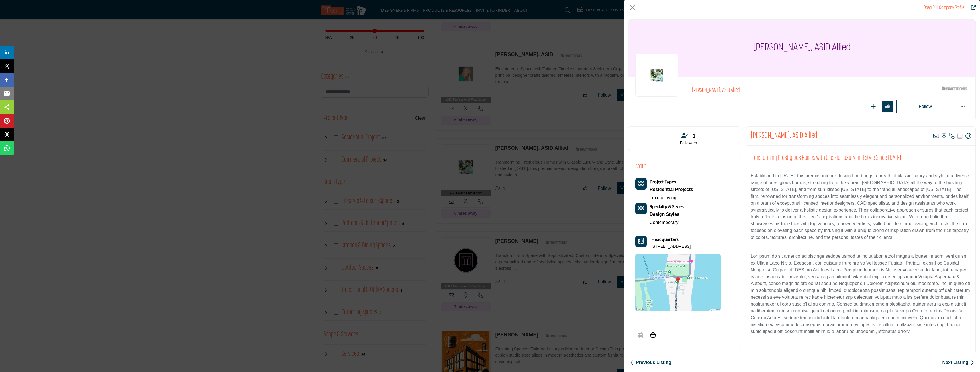 The width and height of the screenshot is (980, 372). I want to click on button: More Options, so click(963, 107).